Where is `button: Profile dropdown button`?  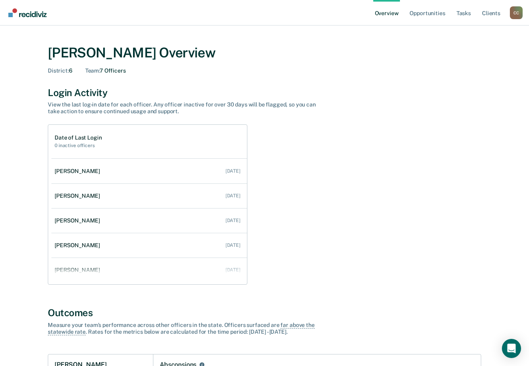 button: Profile dropdown button is located at coordinates (516, 13).